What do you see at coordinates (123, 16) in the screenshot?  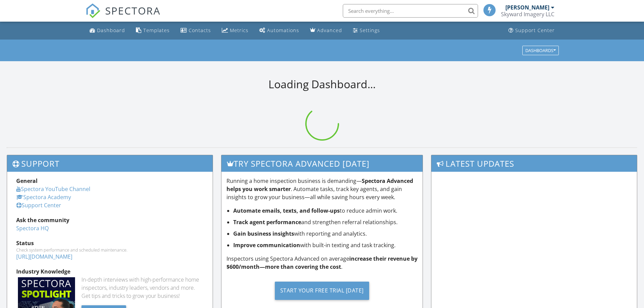 I see `a: SPECTORA` at bounding box center [123, 16].